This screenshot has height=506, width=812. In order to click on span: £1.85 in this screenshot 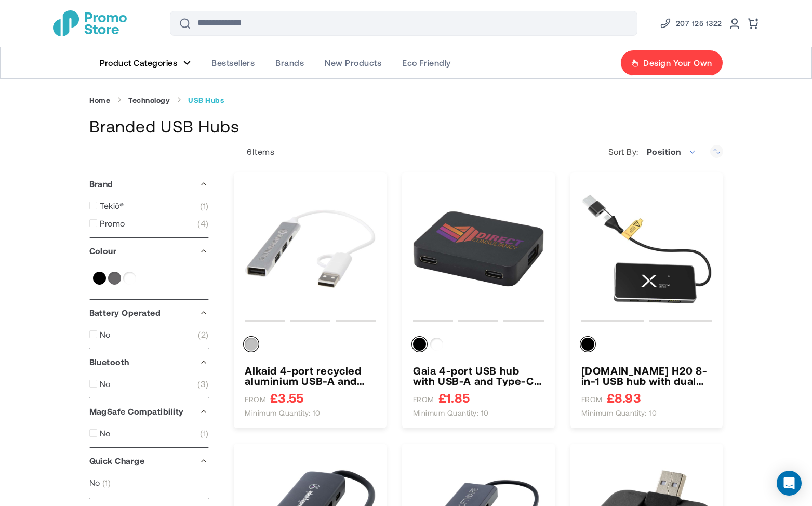, I will do `click(454, 398)`.